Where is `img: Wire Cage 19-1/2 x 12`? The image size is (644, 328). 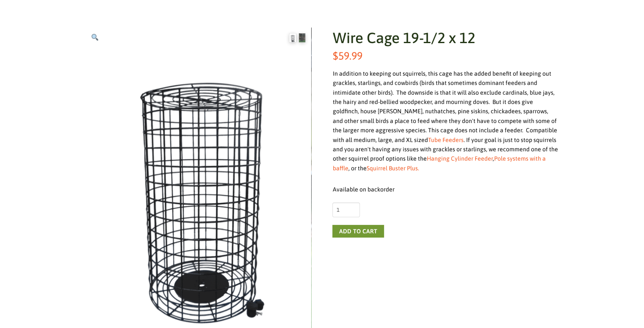
img: Wire Cage 19-1/2 x 12 is located at coordinates (293, 38).